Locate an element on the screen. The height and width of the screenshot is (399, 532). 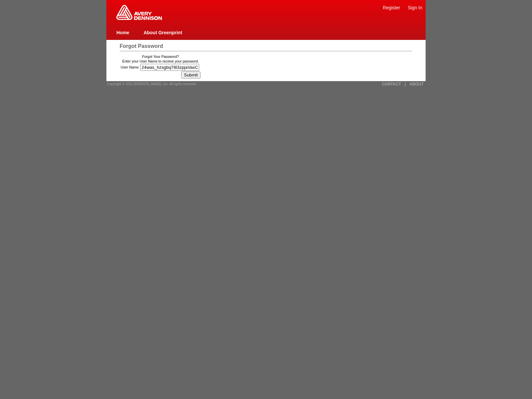
label: User Name: is located at coordinates (130, 67).